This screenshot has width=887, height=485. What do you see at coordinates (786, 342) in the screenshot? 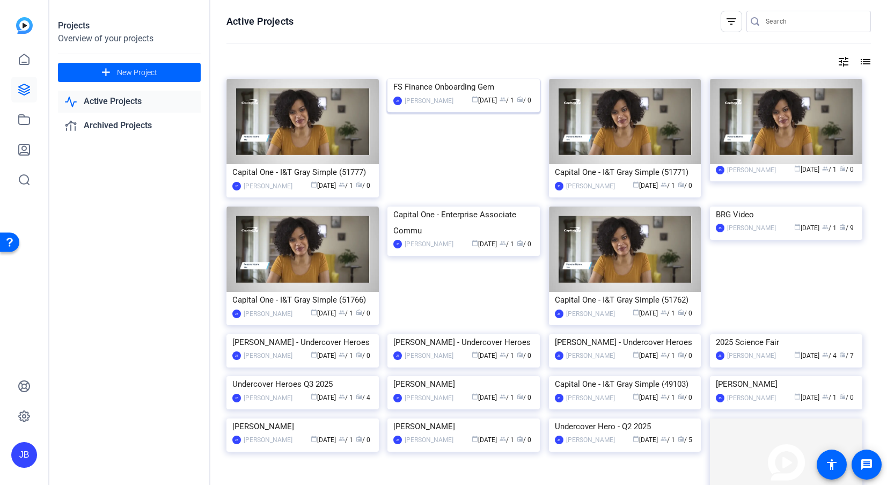
I see `div: 2025 Science Fair` at bounding box center [786, 342].